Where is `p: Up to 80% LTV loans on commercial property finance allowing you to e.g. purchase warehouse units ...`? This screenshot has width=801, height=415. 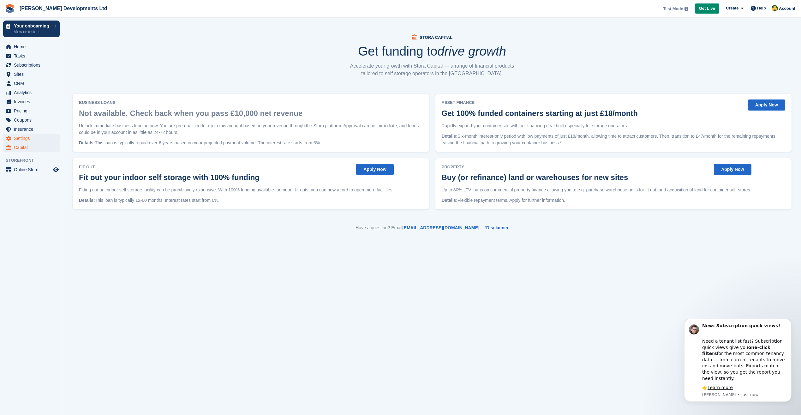 p: Up to 80% LTV loans on commercial property finance allowing you to e.g. purchase warehouse units ... is located at coordinates (596, 190).